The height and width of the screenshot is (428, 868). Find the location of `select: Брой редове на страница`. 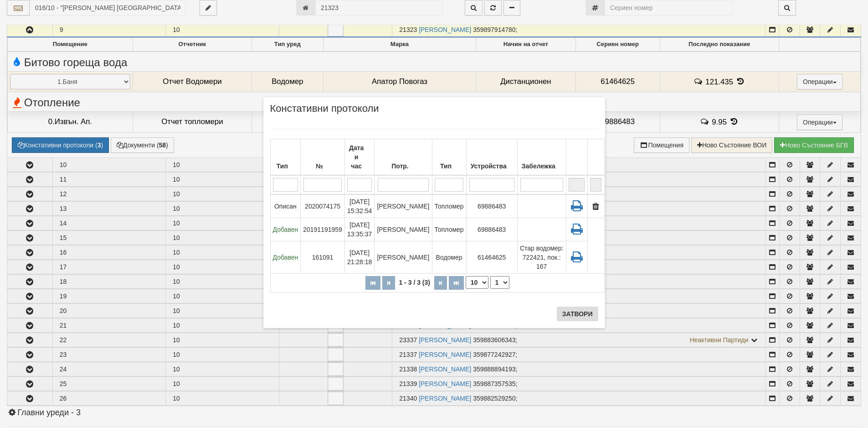

select: Брой редове на страница is located at coordinates (477, 282).